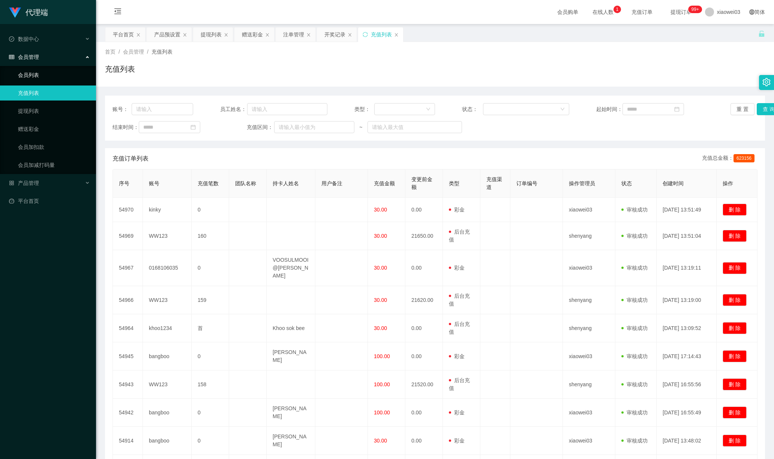 Image resolution: width=774 pixels, height=459 pixels. What do you see at coordinates (128, 210) in the screenshot?
I see `td: 54970` at bounding box center [128, 210].